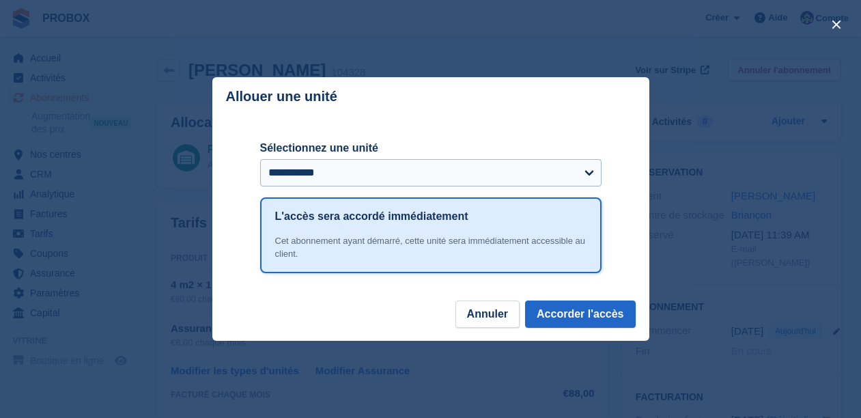 The image size is (861, 418). I want to click on button: close, so click(837, 25).